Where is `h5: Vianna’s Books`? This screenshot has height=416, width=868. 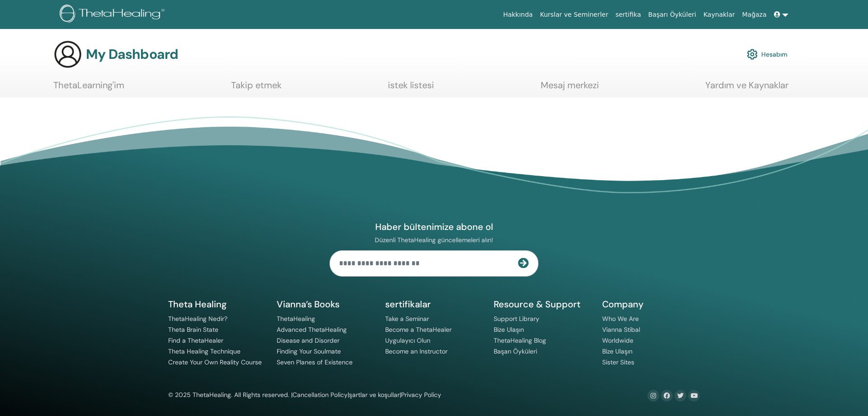
h5: Vianna’s Books is located at coordinates (326, 304).